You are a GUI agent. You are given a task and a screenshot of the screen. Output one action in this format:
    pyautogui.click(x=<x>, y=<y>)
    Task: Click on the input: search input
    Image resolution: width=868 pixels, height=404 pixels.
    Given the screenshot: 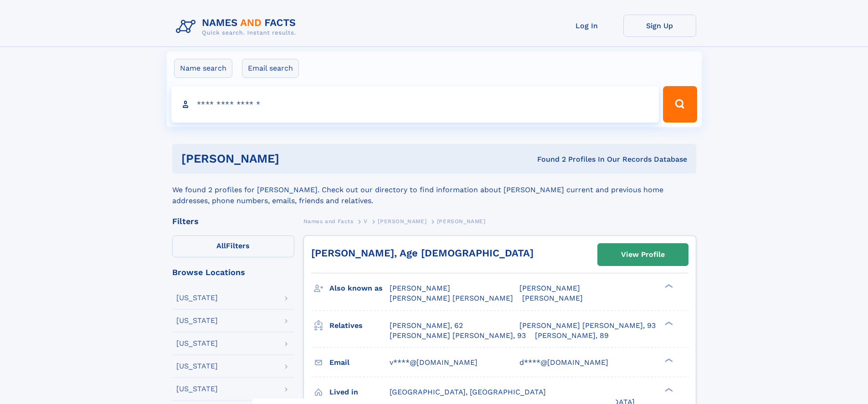 What is the action you would take?
    pyautogui.click(x=415, y=104)
    